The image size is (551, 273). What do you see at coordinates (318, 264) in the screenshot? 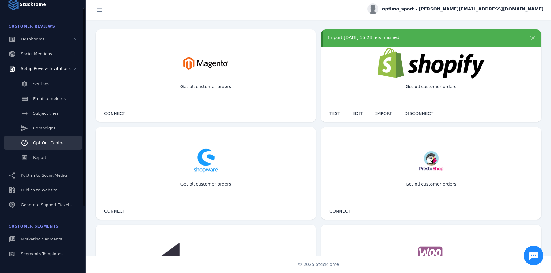
I see `span: © 2025 StackTome` at bounding box center [318, 264].